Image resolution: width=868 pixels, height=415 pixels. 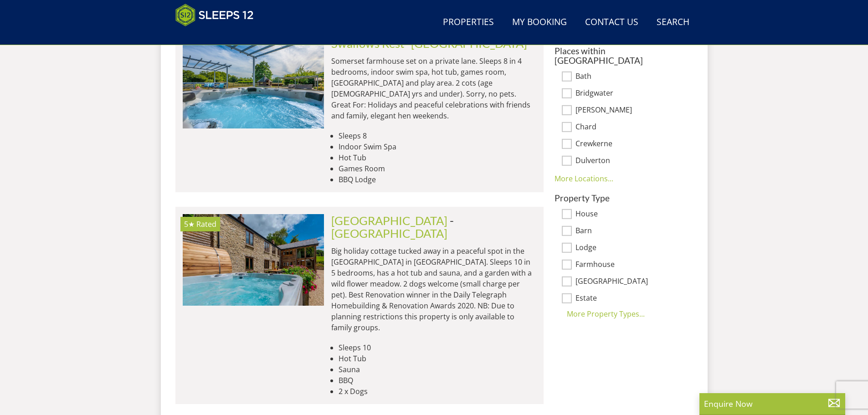 I want to click on a: More Locations..., so click(x=583, y=179).